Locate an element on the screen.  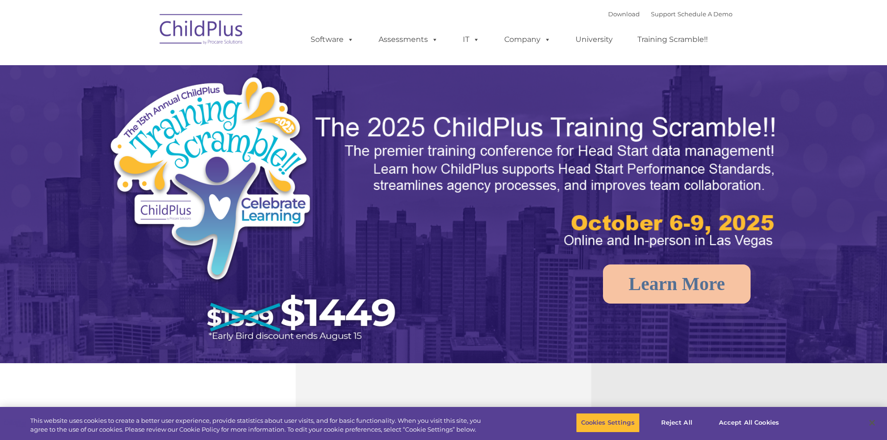
a: Company is located at coordinates (527, 40).